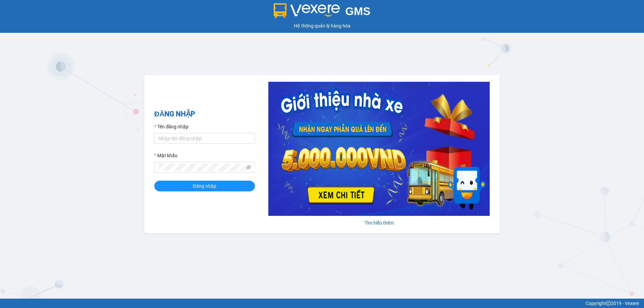 This screenshot has height=308, width=644. I want to click on span: eye-invisible, so click(249, 167).